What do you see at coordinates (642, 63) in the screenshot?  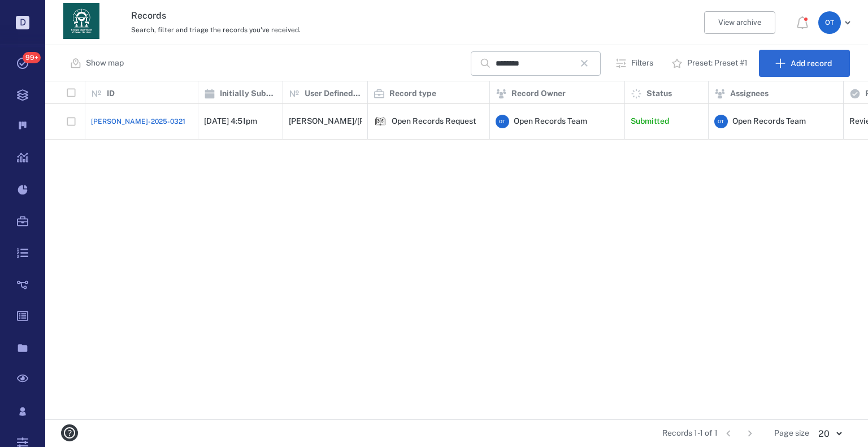 I see `p: Filters` at bounding box center [642, 63].